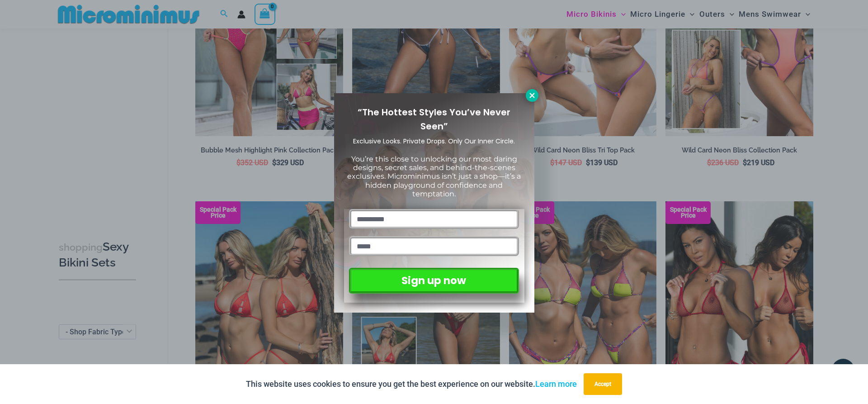 The width and height of the screenshot is (868, 404). I want to click on span: Exclusive Looks. Private Drops. Only Our Inner Circle., so click(434, 141).